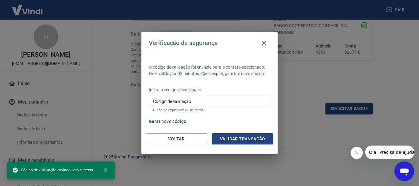 The image size is (419, 186). Describe the element at coordinates (243, 139) in the screenshot. I see `button: Validar transação` at that location.